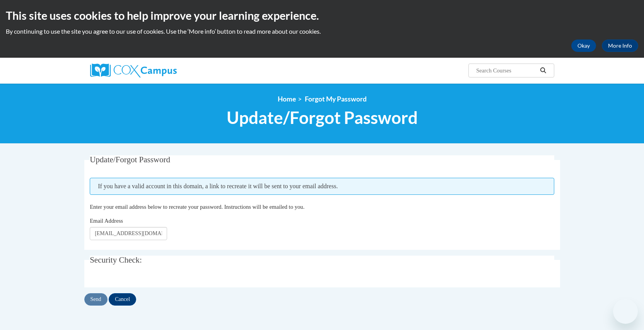  What do you see at coordinates (122, 299) in the screenshot?
I see `input: Cancel` at bounding box center [122, 299].